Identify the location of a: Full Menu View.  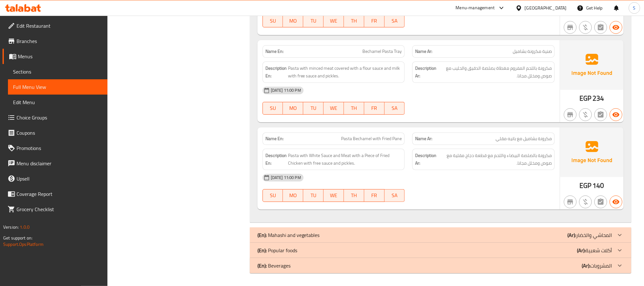
(58, 87).